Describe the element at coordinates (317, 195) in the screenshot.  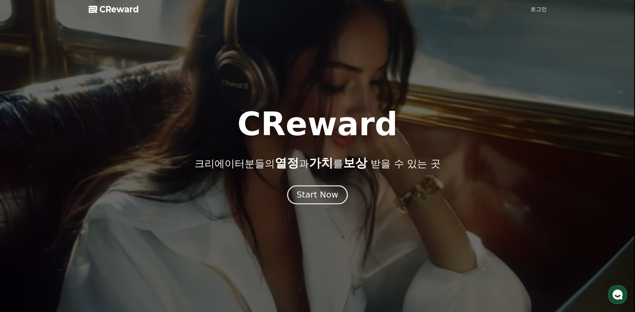
I see `a: Start Now` at that location.